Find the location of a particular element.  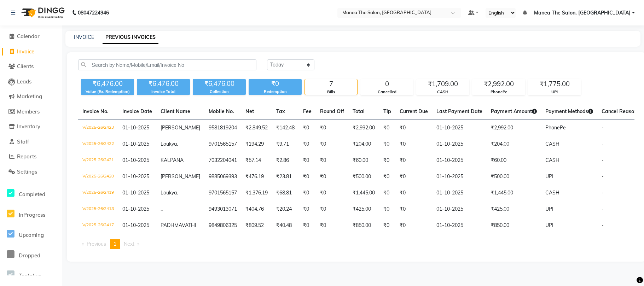

a: Marketing is located at coordinates (31, 96).